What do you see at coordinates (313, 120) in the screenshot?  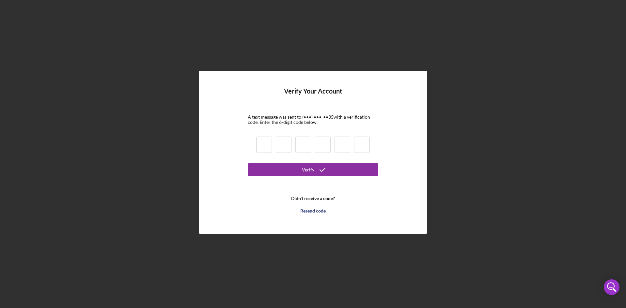 I see `div: A text message was sent to (•••) •••-•• 35 with a verification code. Enter the 6-digit code below.` at bounding box center [313, 120].